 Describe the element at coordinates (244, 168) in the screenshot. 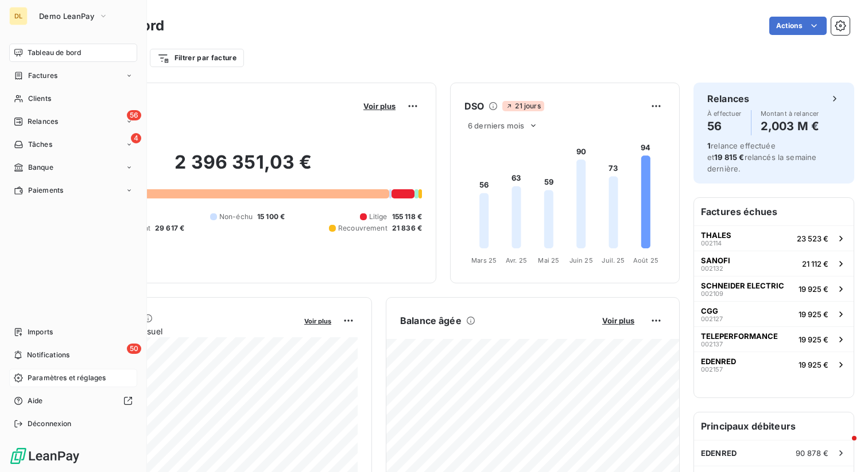

I see `h2: 2 396 351,03 €` at that location.